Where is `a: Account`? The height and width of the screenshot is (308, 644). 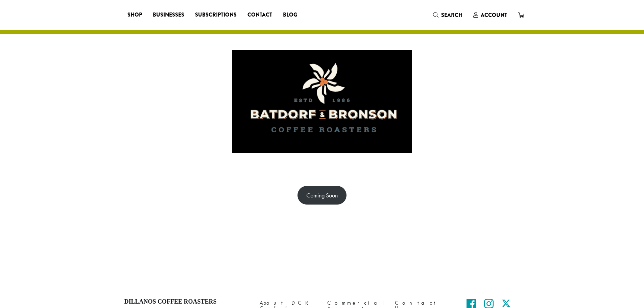 a: Account is located at coordinates (491, 15).